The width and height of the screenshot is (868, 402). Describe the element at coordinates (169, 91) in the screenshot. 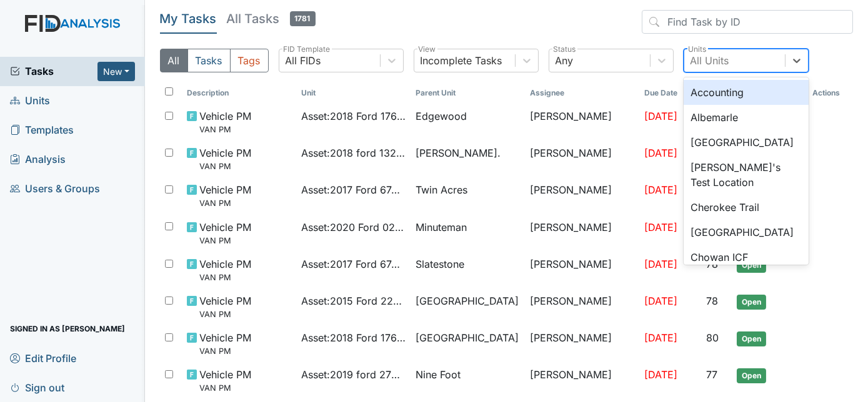

I see `input: Toggle All Rows Selected` at that location.